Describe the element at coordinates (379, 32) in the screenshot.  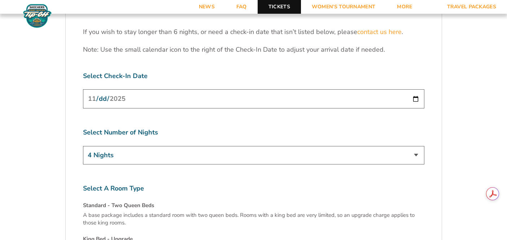
I see `a: contact us here` at that location.